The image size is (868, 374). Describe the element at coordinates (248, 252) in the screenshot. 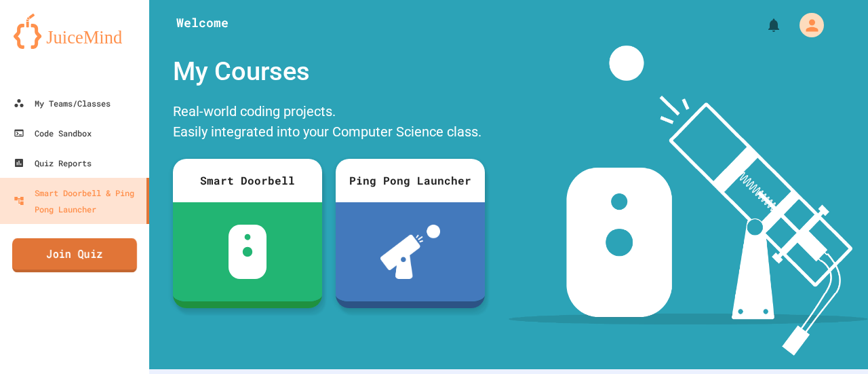

I see `img: sdb-white.svg` at that location.